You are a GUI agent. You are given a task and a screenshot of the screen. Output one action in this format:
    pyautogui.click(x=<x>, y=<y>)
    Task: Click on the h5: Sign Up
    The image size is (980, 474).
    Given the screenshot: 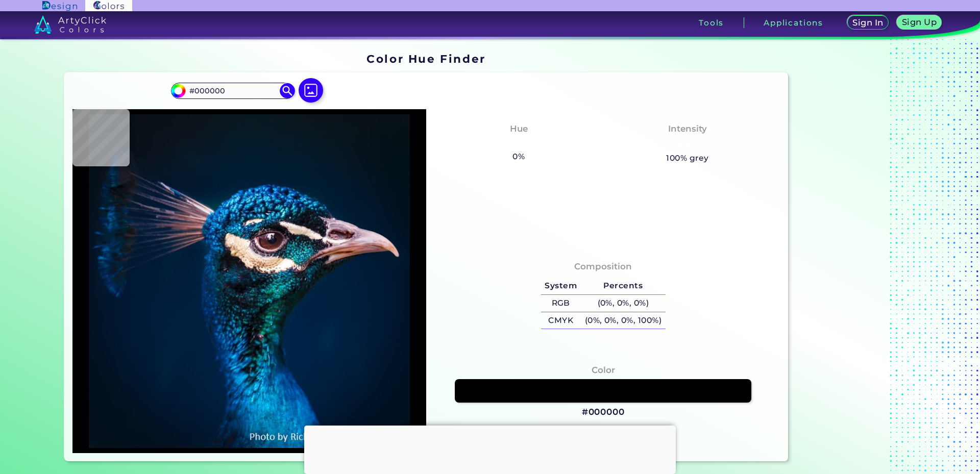 What is the action you would take?
    pyautogui.click(x=920, y=22)
    